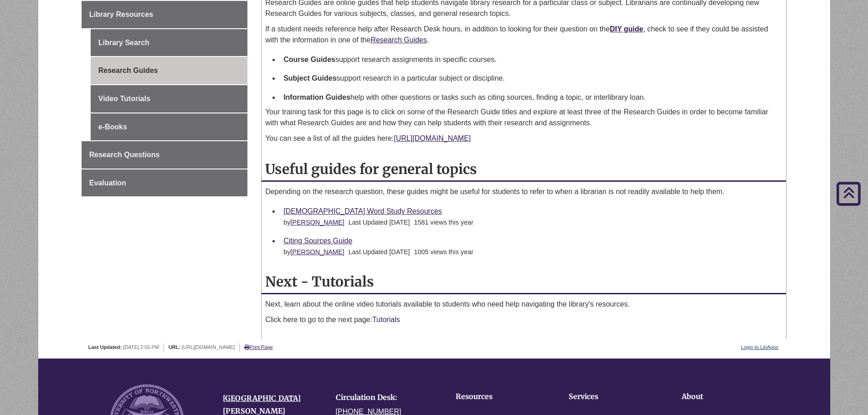 The width and height of the screenshot is (868, 415). I want to click on a: DIY guide, so click(627, 29).